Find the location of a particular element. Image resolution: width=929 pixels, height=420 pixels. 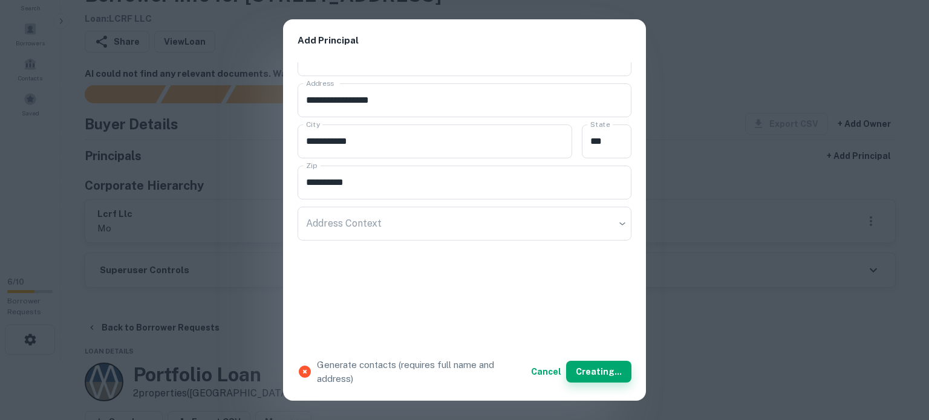

label: State is located at coordinates (600, 124).